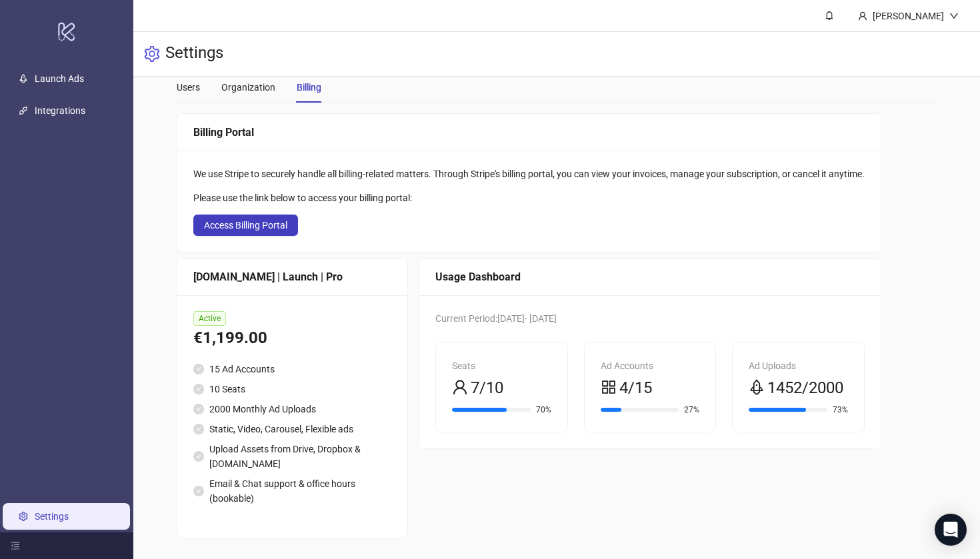  What do you see at coordinates (757, 387) in the screenshot?
I see `span: rocket` at bounding box center [757, 387].